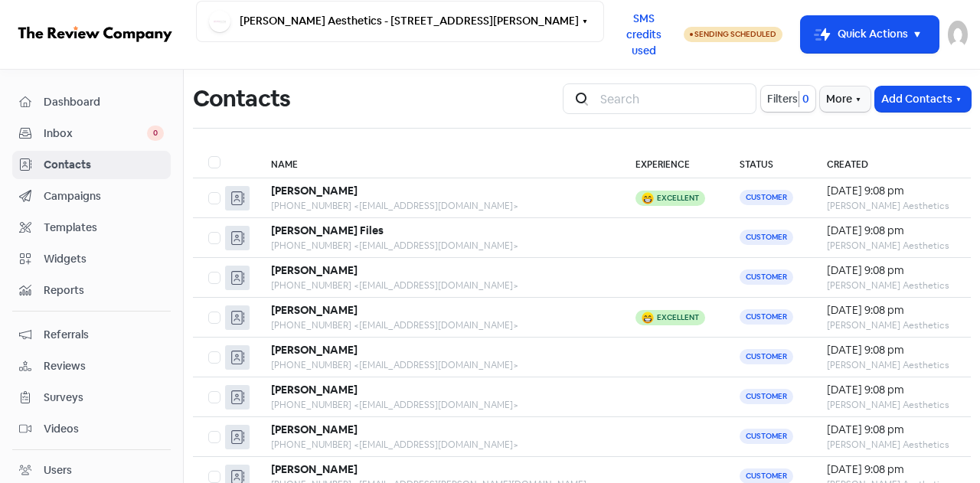 The height and width of the screenshot is (483, 980). I want to click on a: Dashboard, so click(91, 102).